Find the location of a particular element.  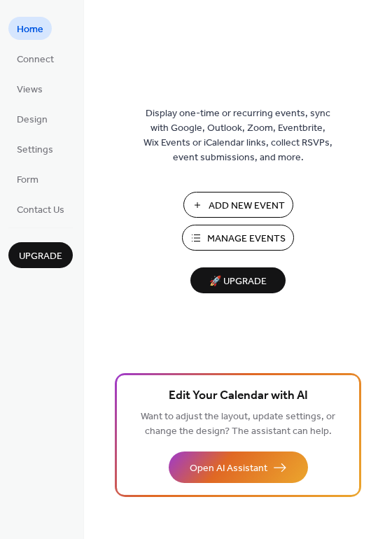

span: Form is located at coordinates (27, 180).